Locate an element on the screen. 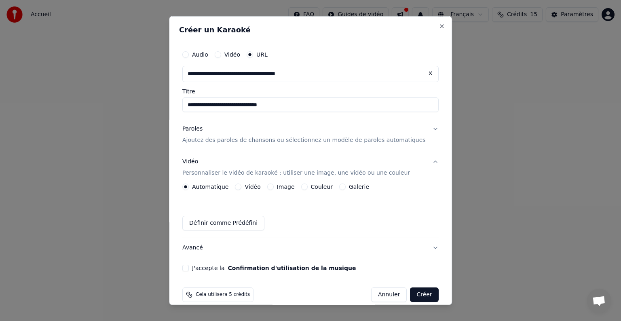 This screenshot has height=321, width=621. span: Cela utilisera 5 crédits is located at coordinates (223, 295).